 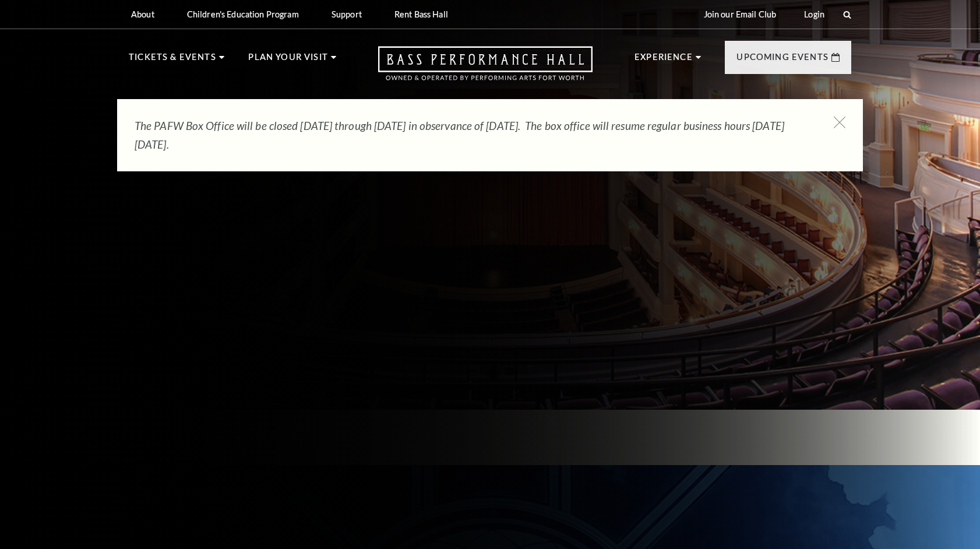 I want to click on p: Children's Education Program, so click(x=243, y=14).